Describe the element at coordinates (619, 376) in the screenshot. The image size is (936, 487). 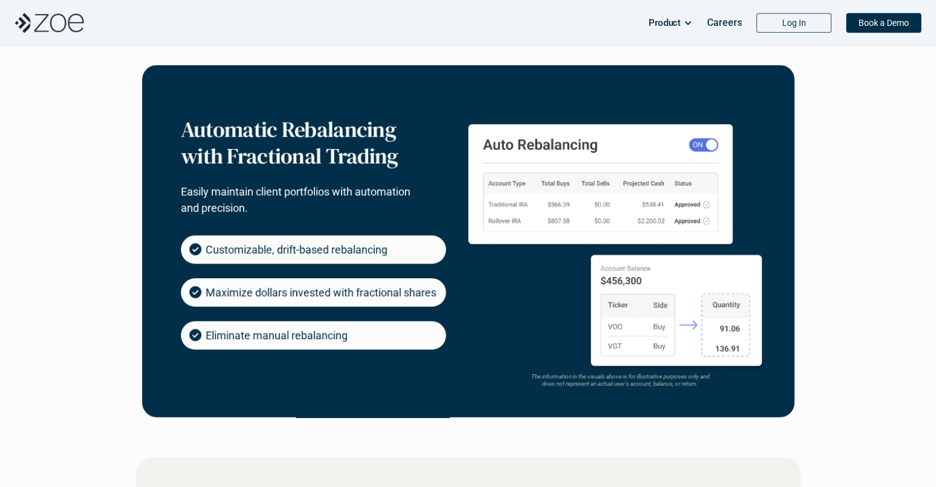
I see `em: The information in the visuals above is for illustrative purposes only and` at that location.